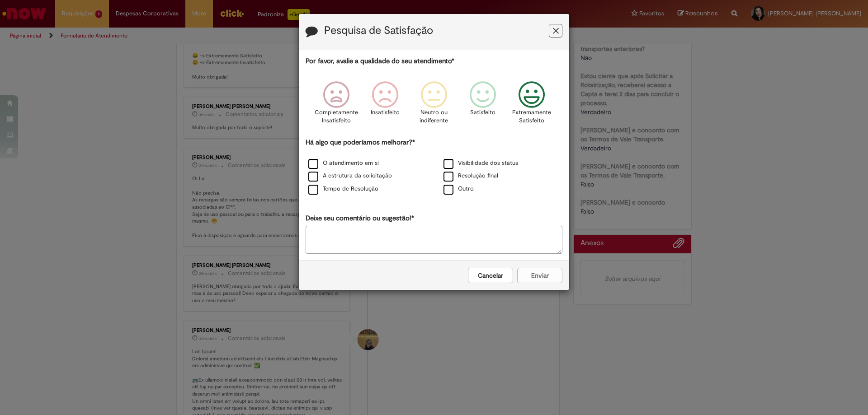 This screenshot has height=415, width=868. What do you see at coordinates (480, 163) in the screenshot?
I see `label: Visibilidade dos status` at bounding box center [480, 163].